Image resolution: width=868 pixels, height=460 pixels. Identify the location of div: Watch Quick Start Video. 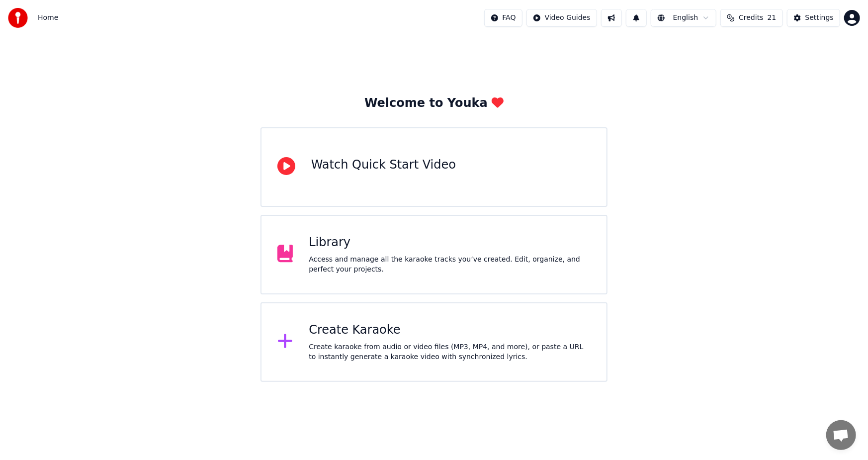
(383, 165).